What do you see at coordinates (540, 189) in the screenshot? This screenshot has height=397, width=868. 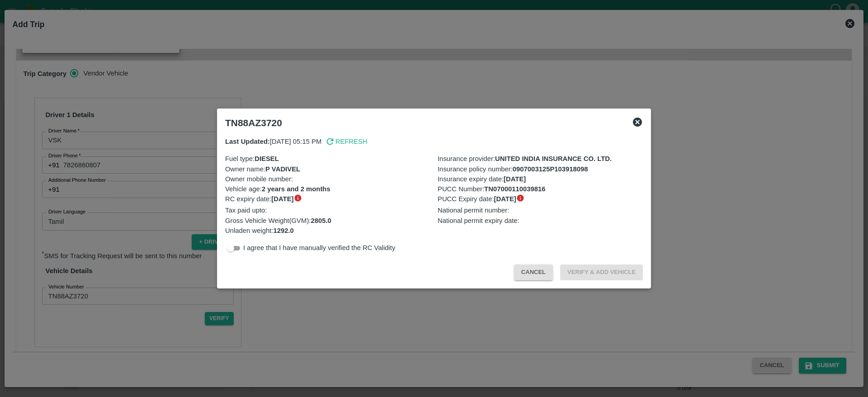 I see `p: PUCC Number :` at bounding box center [540, 189].